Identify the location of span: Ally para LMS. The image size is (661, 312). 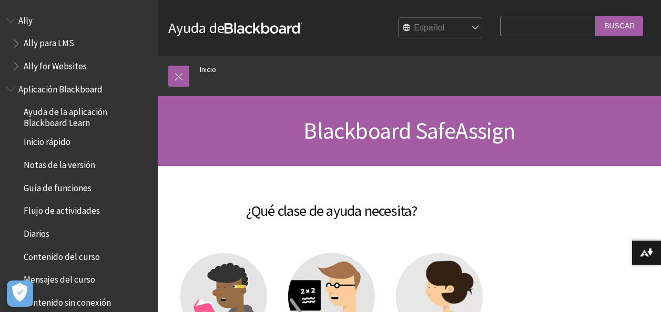
(49, 42).